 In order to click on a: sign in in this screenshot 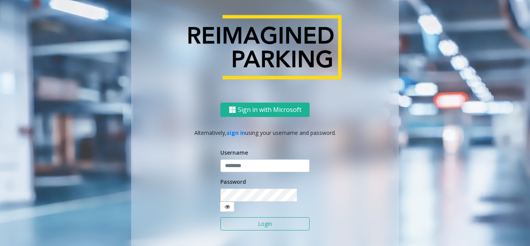, I will do `click(236, 132)`.